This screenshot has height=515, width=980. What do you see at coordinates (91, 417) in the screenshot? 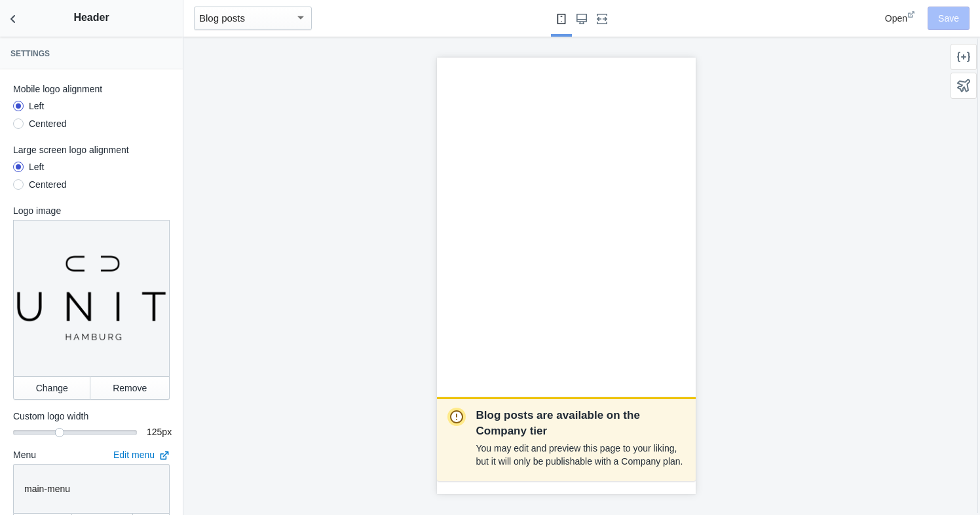
I see `label: Custom logo width` at bounding box center [91, 417].